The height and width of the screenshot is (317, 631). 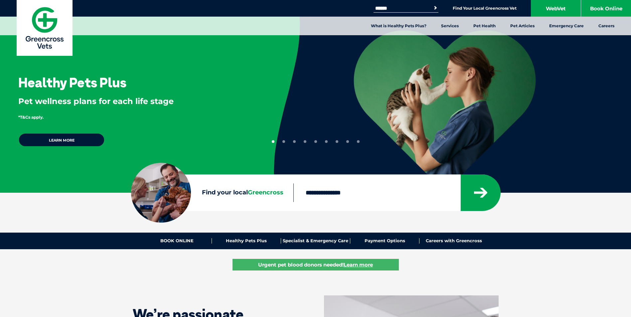 What do you see at coordinates (484, 26) in the screenshot?
I see `a: Pet Health` at bounding box center [484, 26].